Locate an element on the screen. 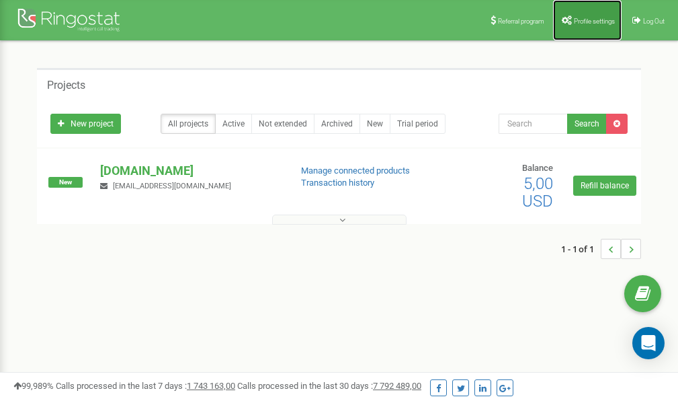 The image size is (678, 403). span: Calls processed in the last 7 days : is located at coordinates (145, 385).